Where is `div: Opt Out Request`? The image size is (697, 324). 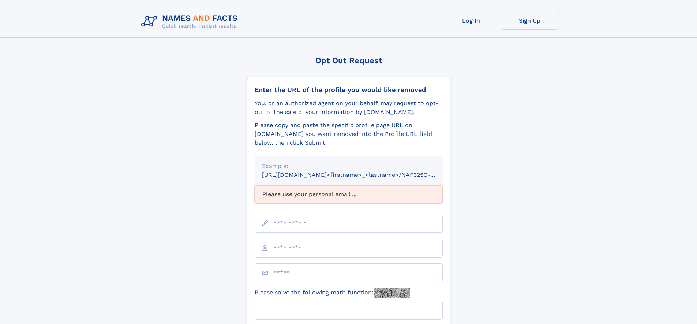
div: Opt Out Request is located at coordinates (348, 60).